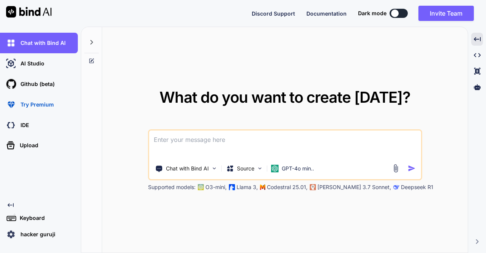 The image size is (486, 253). I want to click on p: Codestral 25.01,, so click(287, 187).